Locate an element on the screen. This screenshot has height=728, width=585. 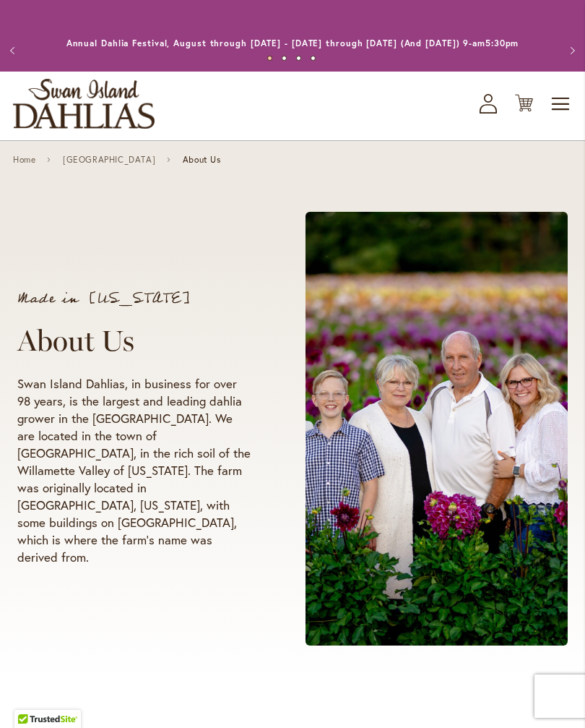
p: Swan Island Dahlias, in business for over 98 years, is the largest and leading dahlia grower in t... is located at coordinates (133, 470).